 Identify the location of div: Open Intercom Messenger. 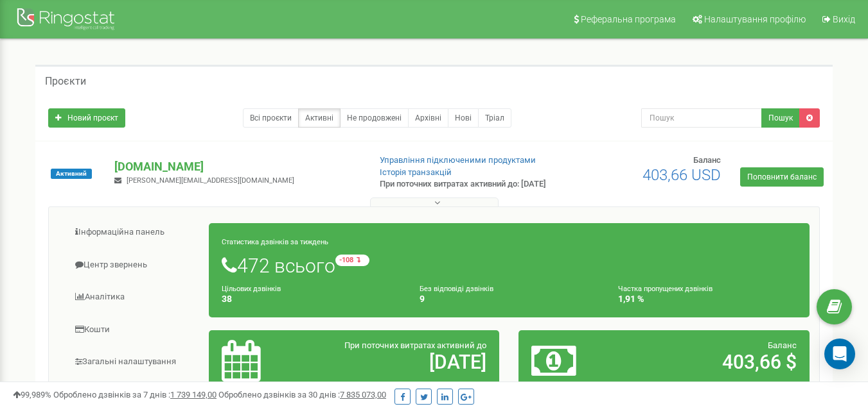
(840, 354).